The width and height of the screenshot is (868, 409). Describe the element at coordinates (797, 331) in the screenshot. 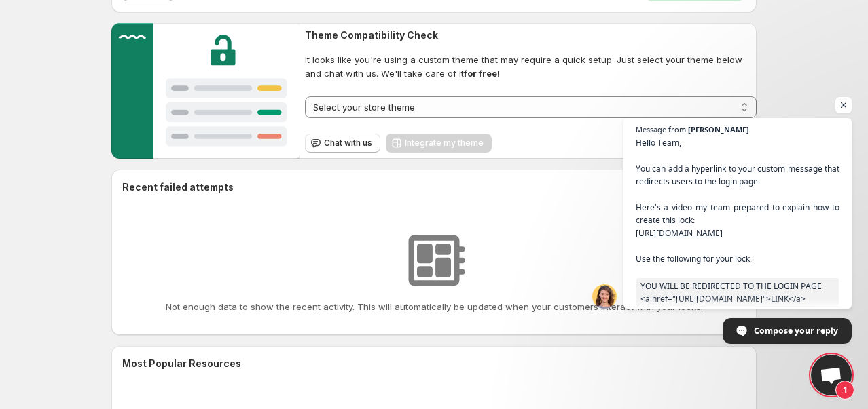

I see `span: Compose your reply` at that location.